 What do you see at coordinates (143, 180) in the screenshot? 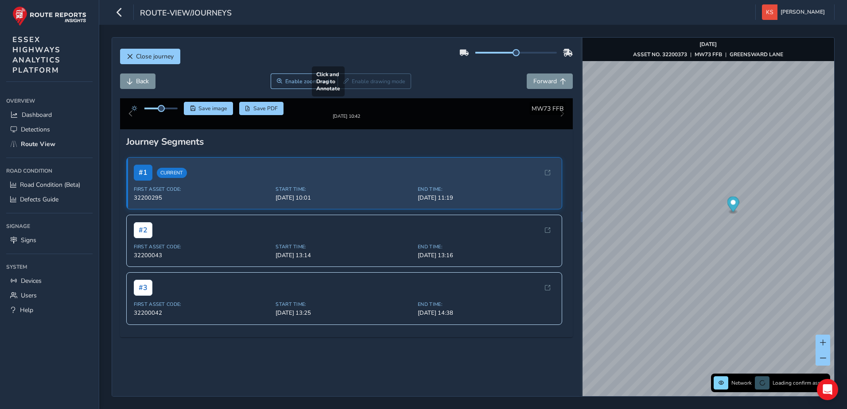
I see `span: # 1` at bounding box center [143, 180].